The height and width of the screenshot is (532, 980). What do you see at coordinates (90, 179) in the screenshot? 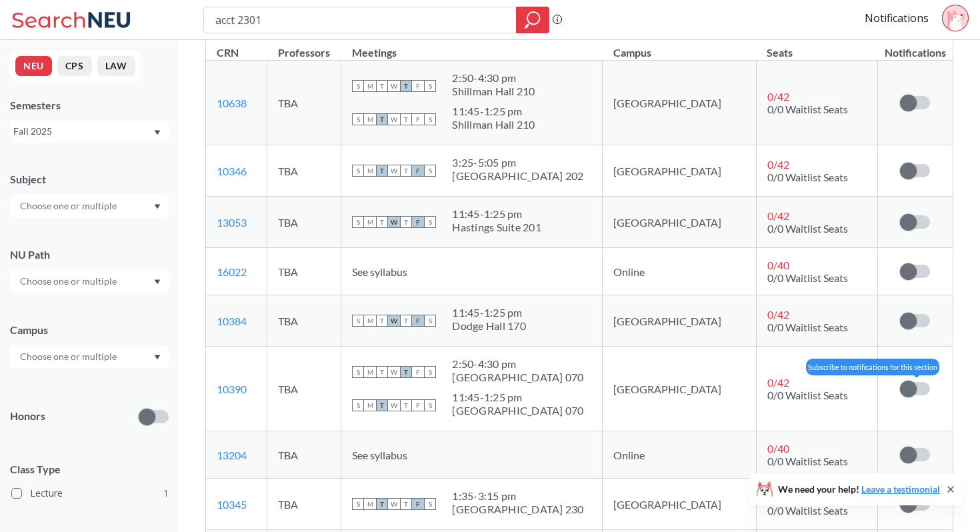
I see `div: Subject` at bounding box center [90, 179].